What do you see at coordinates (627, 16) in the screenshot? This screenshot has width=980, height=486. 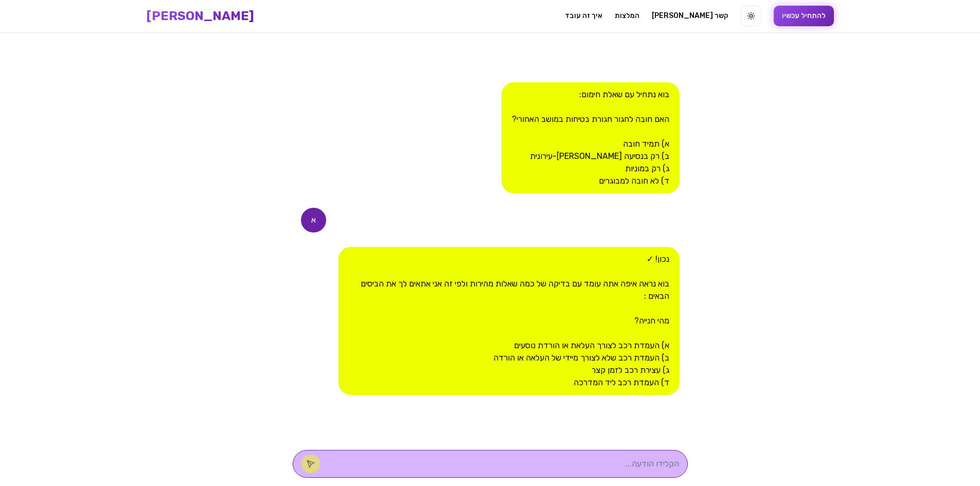 I see `a: המלצות` at bounding box center [627, 16].